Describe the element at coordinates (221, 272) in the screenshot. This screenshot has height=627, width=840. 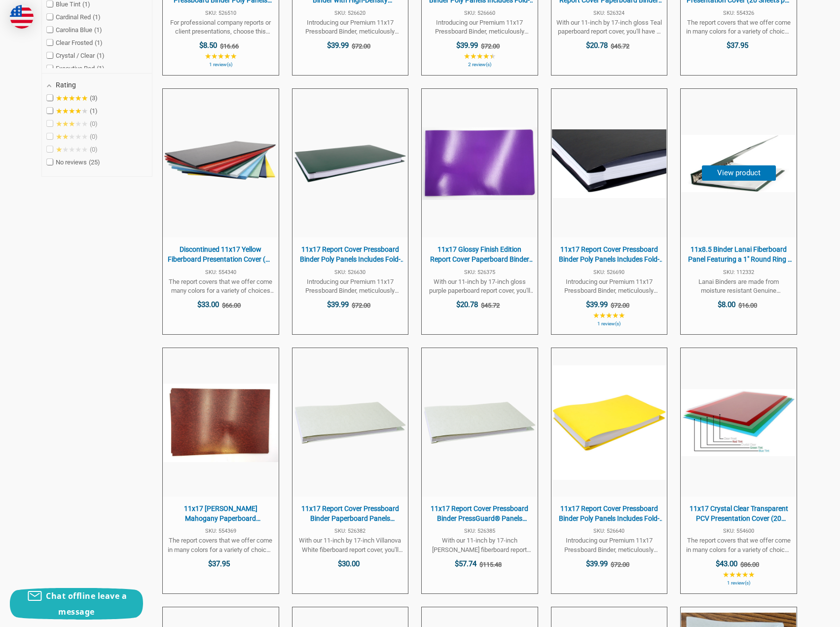
I see `span: SKU: 554340` at that location.